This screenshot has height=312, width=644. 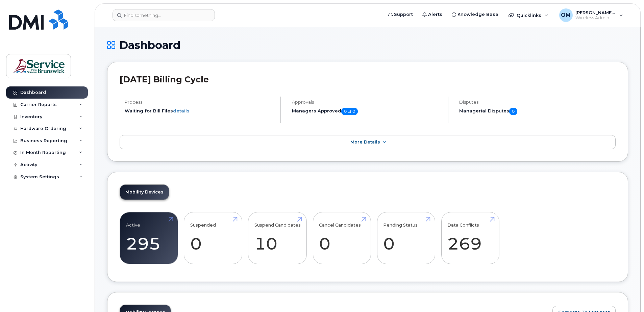 I want to click on a: details, so click(x=181, y=111).